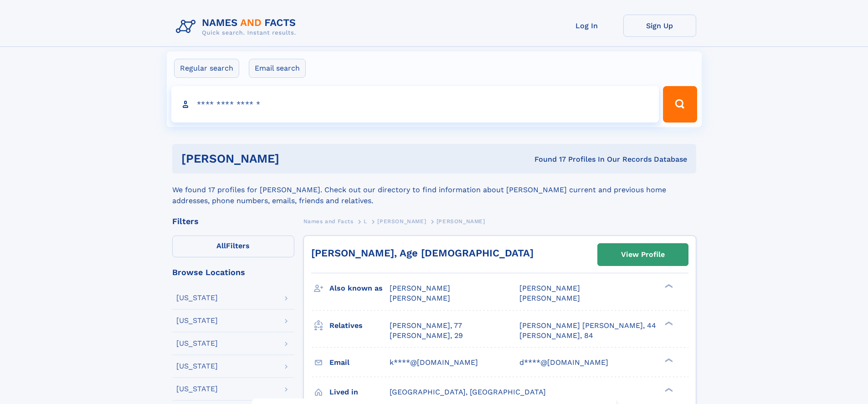 The image size is (868, 404). I want to click on a: Names and Facts, so click(329, 221).